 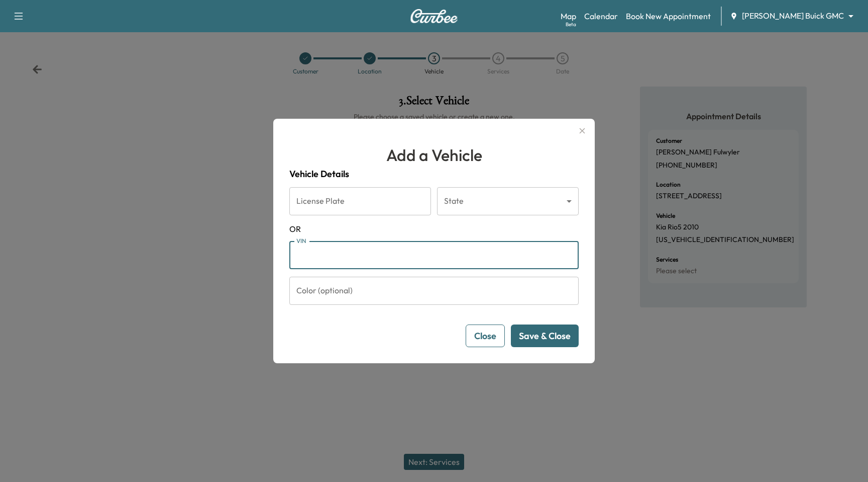 I want to click on a: Calendar, so click(x=601, y=16).